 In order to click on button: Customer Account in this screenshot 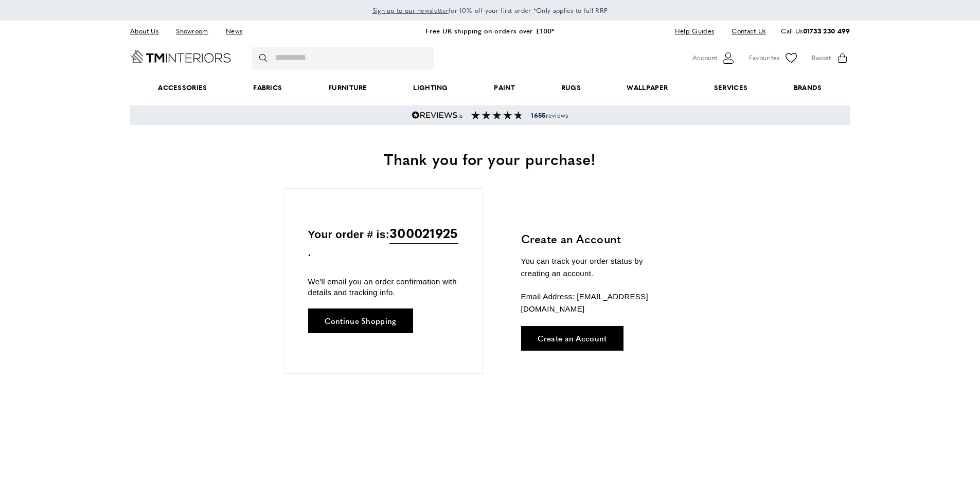, I will do `click(714, 58)`.